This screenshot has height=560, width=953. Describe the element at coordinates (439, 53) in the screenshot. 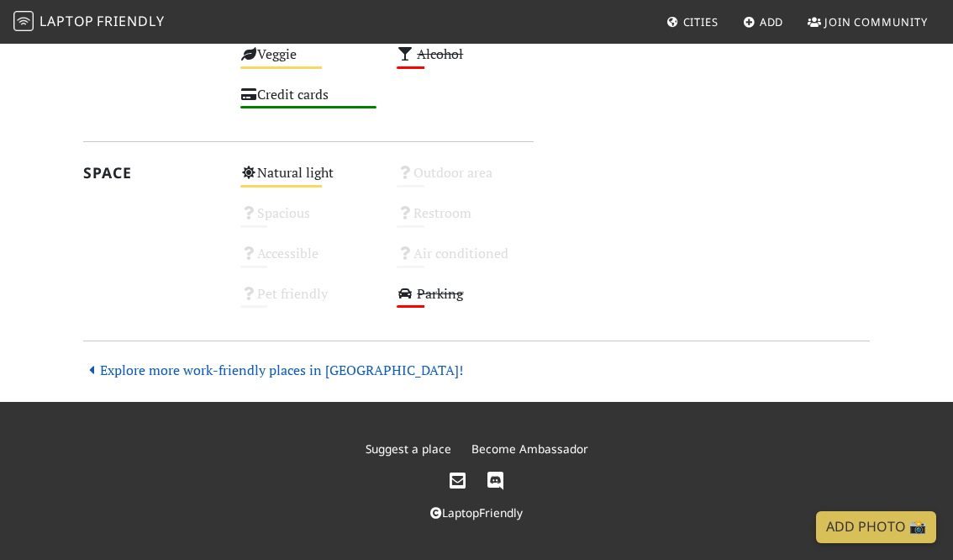

I see `s: Alcohol` at that location.